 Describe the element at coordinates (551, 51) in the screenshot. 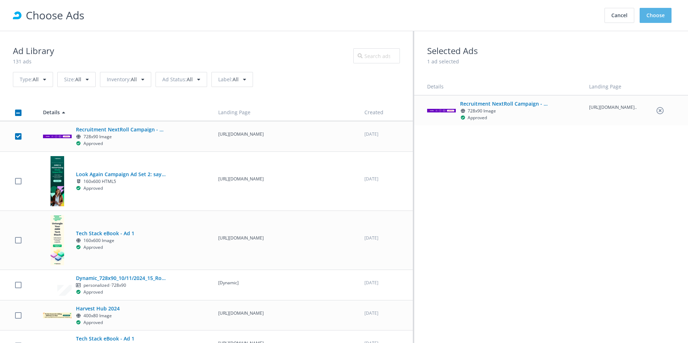

I see `h2: Selected Ads` at that location.